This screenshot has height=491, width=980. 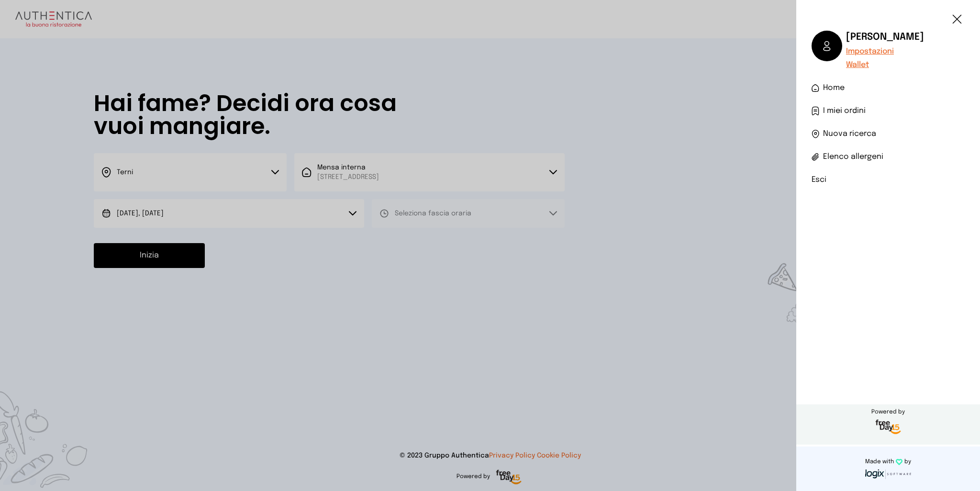 What do you see at coordinates (888, 427) in the screenshot?
I see `img: logo-freeday.3e08031.png` at bounding box center [888, 427].